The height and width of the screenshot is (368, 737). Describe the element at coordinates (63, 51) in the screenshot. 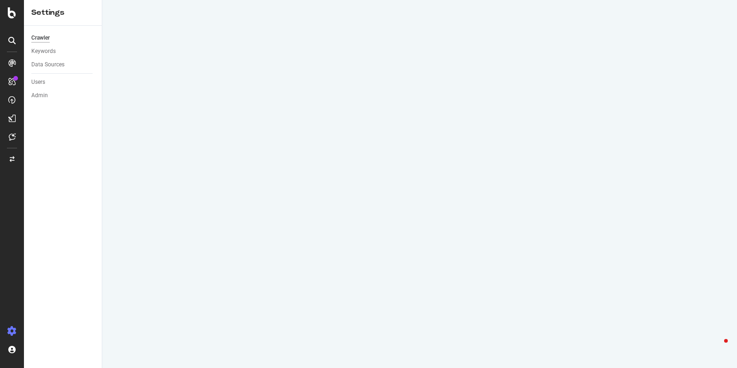

I see `a: Keywords` at that location.